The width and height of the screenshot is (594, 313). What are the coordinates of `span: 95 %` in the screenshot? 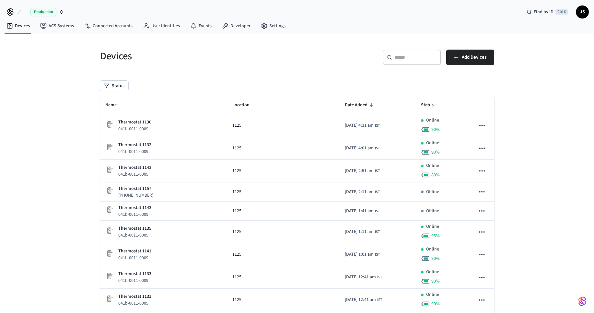 It's located at (435, 236).